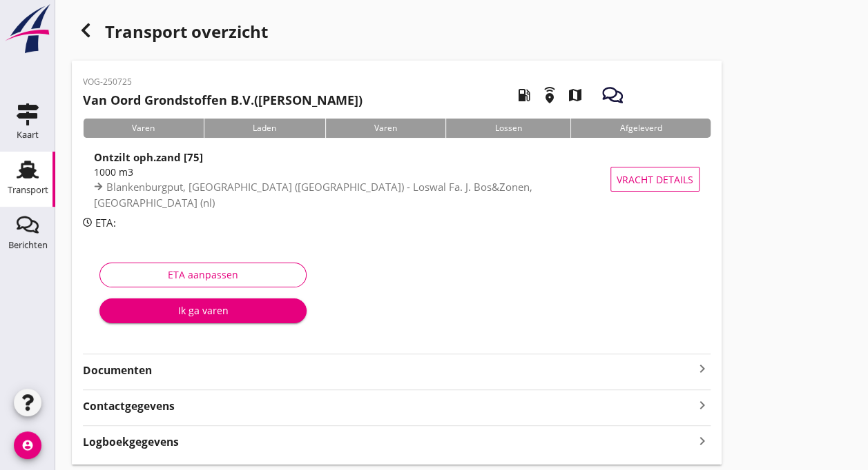 The height and width of the screenshot is (470, 868). Describe the element at coordinates (396, 33) in the screenshot. I see `div: Transport overzicht` at that location.